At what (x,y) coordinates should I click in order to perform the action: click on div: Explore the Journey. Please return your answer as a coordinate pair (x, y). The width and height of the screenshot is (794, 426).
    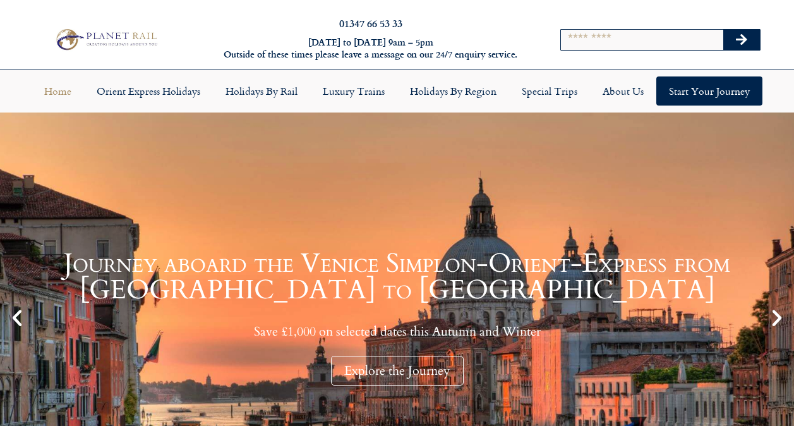
    Looking at the image, I should click on (397, 370).